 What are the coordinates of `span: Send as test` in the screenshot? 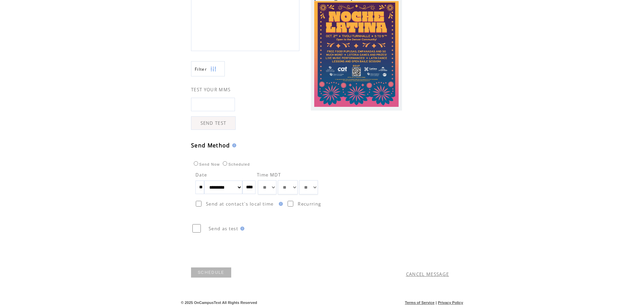 It's located at (223, 228).